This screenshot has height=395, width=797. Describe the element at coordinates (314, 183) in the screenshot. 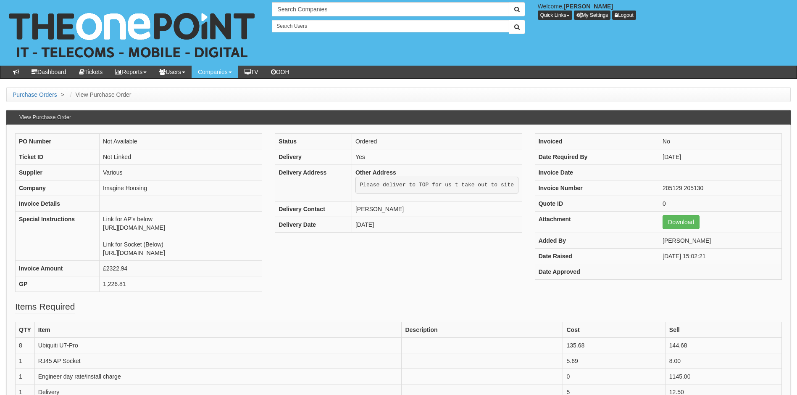

I see `th: Delivery Address` at that location.